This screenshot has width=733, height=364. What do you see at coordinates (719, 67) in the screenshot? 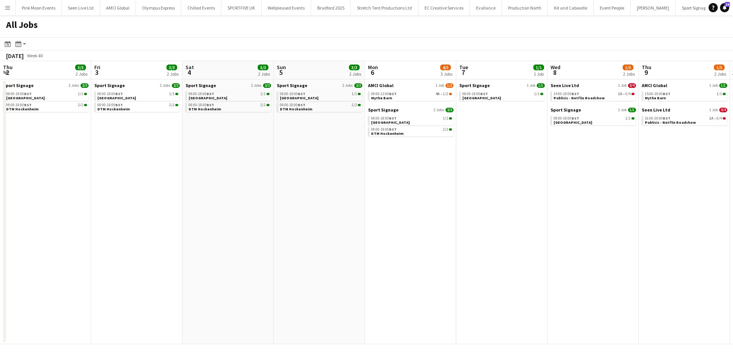
I see `span: 1/5` at bounding box center [719, 67].